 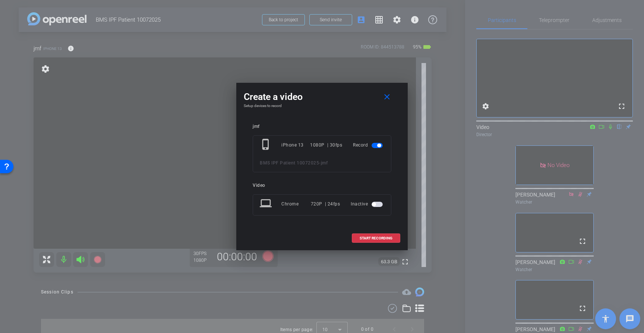 I want to click on div: Inactive, so click(x=368, y=204).